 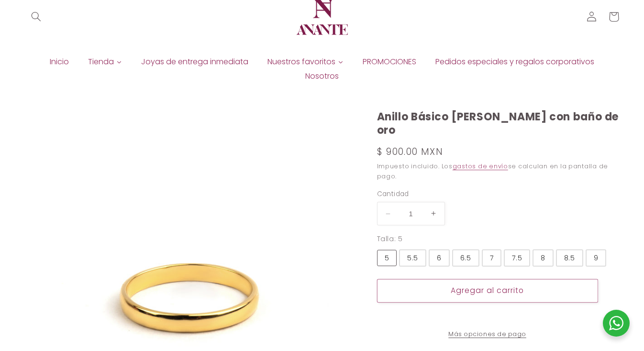 I want to click on a: Tienda, so click(x=105, y=62).